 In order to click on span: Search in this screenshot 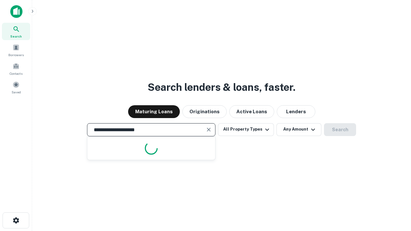, I will do `click(16, 36)`.